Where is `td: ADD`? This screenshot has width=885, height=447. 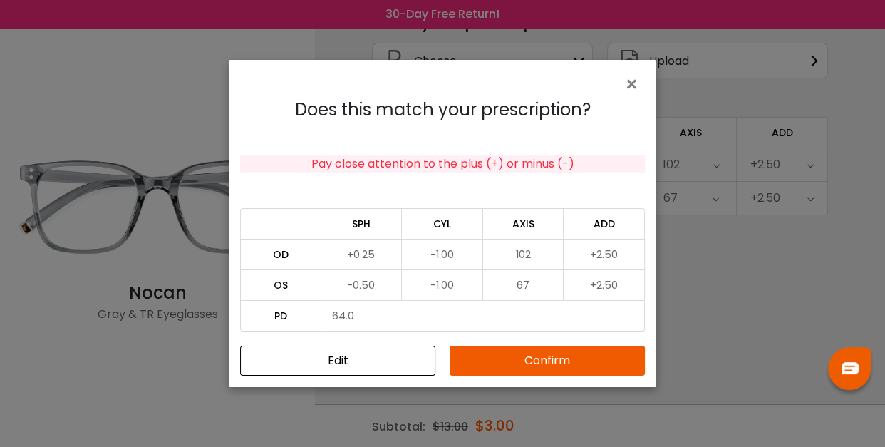 td: ADD is located at coordinates (604, 223).